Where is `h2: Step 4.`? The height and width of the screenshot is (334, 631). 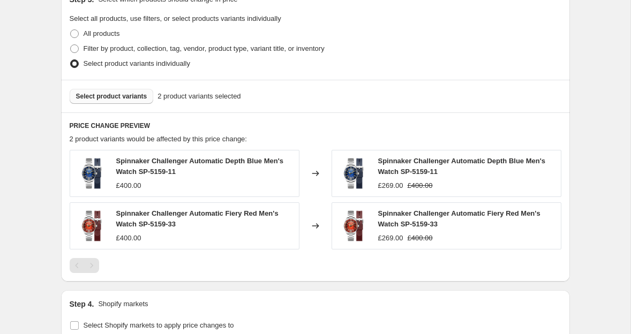 h2: Step 4. is located at coordinates (82, 304).